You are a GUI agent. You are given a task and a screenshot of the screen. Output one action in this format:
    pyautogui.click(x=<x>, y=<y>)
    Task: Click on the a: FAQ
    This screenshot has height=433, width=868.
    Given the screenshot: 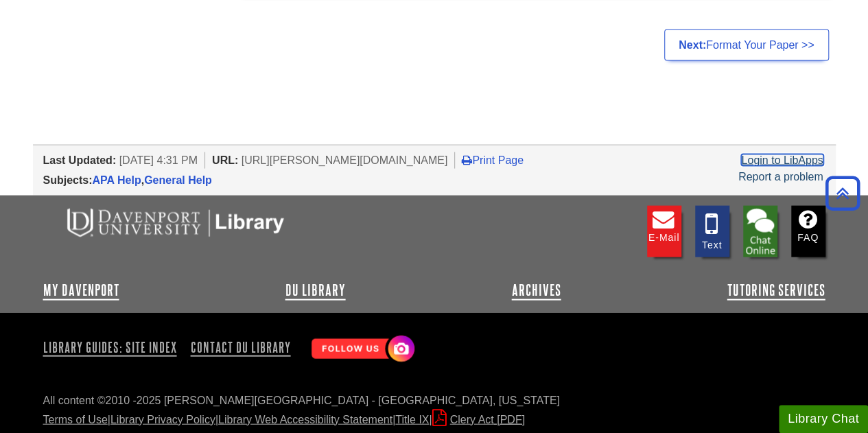 What is the action you would take?
    pyautogui.click(x=808, y=231)
    